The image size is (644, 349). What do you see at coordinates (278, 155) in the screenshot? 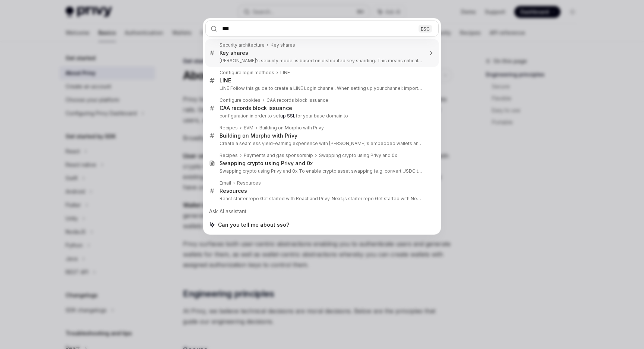
I see `div: Payments and gas sponsorship` at bounding box center [278, 155].